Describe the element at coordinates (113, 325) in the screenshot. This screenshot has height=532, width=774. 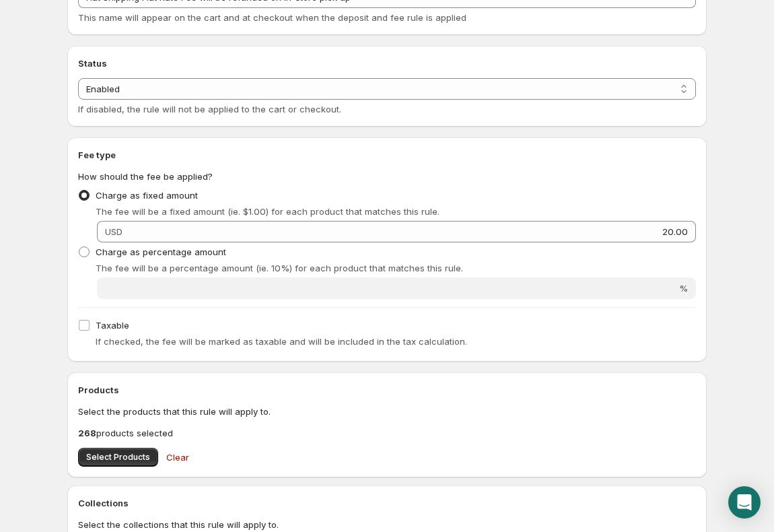
I see `span: Taxable` at that location.